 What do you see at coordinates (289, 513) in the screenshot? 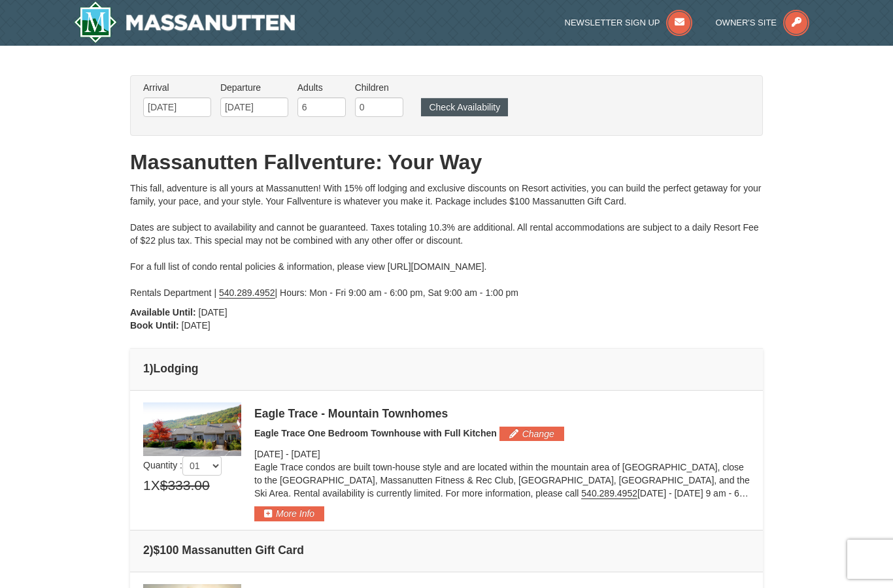
I see `button: More Info` at bounding box center [289, 513].